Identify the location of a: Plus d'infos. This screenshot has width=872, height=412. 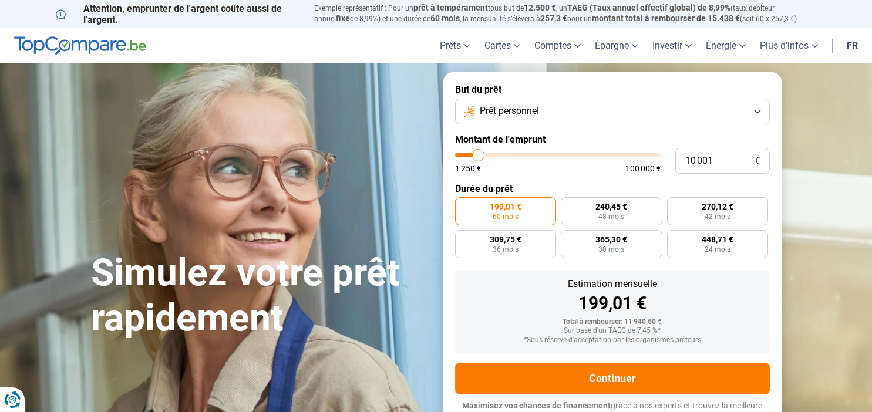
(789, 45).